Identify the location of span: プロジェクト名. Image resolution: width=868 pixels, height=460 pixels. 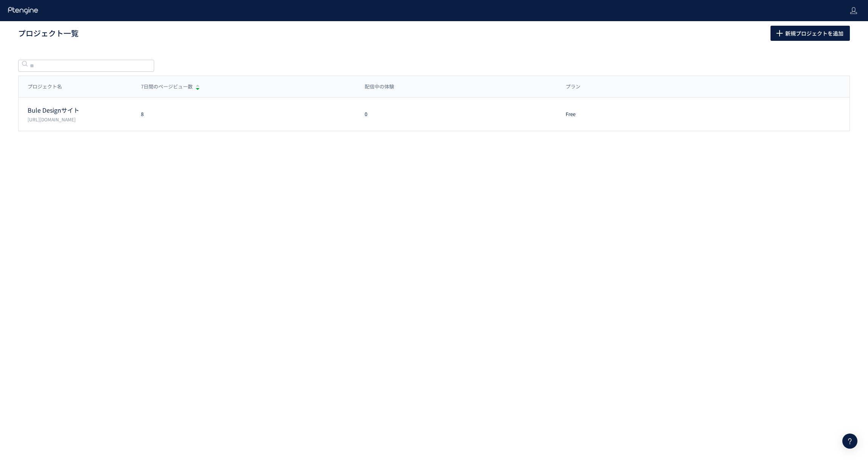
(44, 86).